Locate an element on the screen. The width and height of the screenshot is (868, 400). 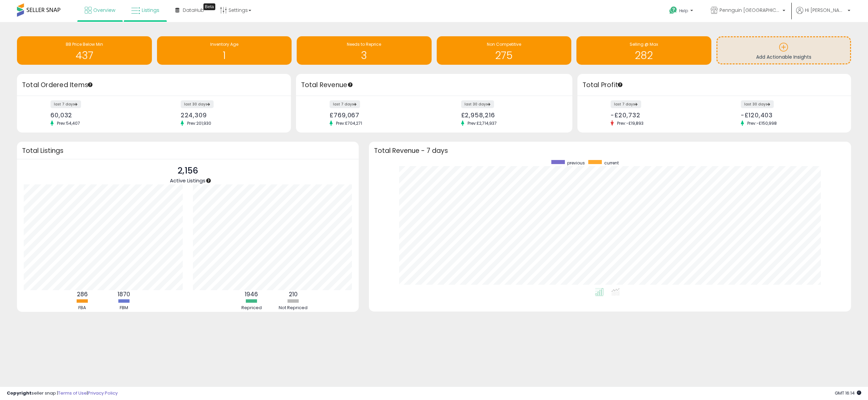
h3: Total Profit is located at coordinates (714, 85).